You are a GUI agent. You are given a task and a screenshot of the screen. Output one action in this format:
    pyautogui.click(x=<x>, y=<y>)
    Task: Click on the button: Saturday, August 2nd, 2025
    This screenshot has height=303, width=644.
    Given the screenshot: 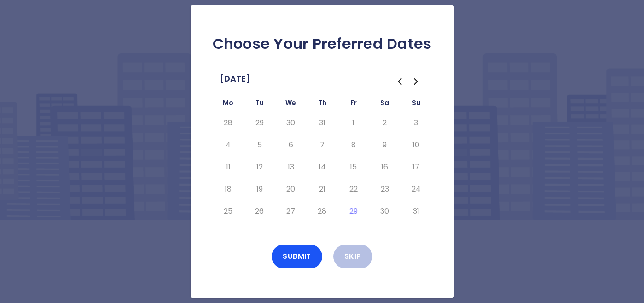 What is the action you would take?
    pyautogui.click(x=385, y=123)
    